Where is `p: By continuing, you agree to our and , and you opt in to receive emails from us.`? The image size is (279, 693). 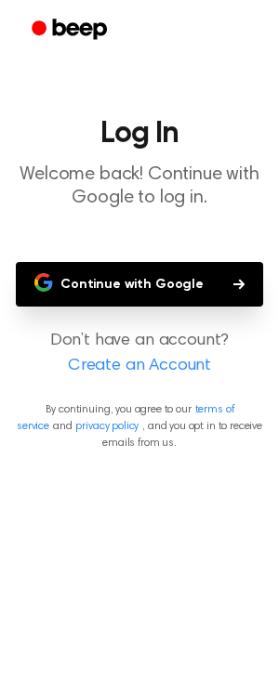 p: By continuing, you agree to our and , and you opt in to receive emails from us. is located at coordinates (139, 426).